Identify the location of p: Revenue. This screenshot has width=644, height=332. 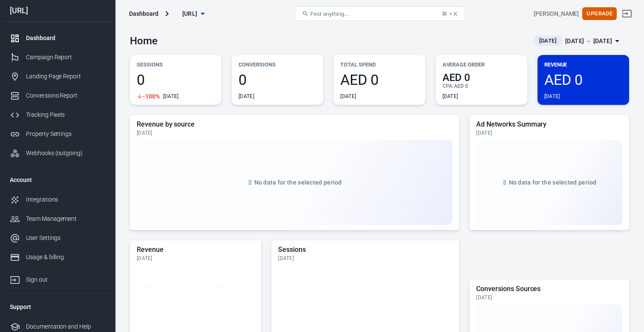
(583, 65).